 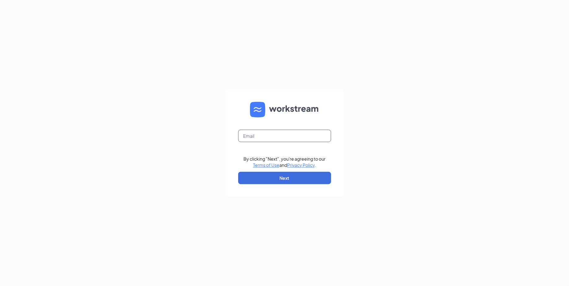 I want to click on a: Privacy Policy, so click(x=301, y=165).